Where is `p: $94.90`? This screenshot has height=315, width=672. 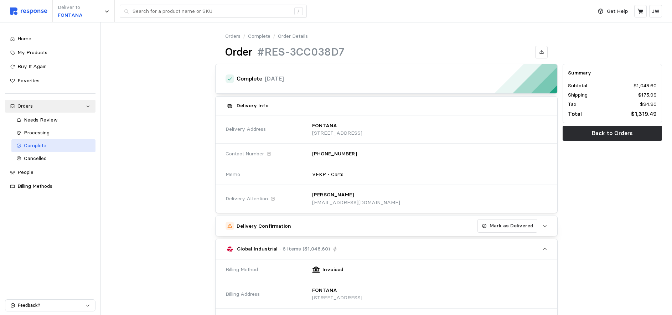
p: $94.90 is located at coordinates (648, 104).